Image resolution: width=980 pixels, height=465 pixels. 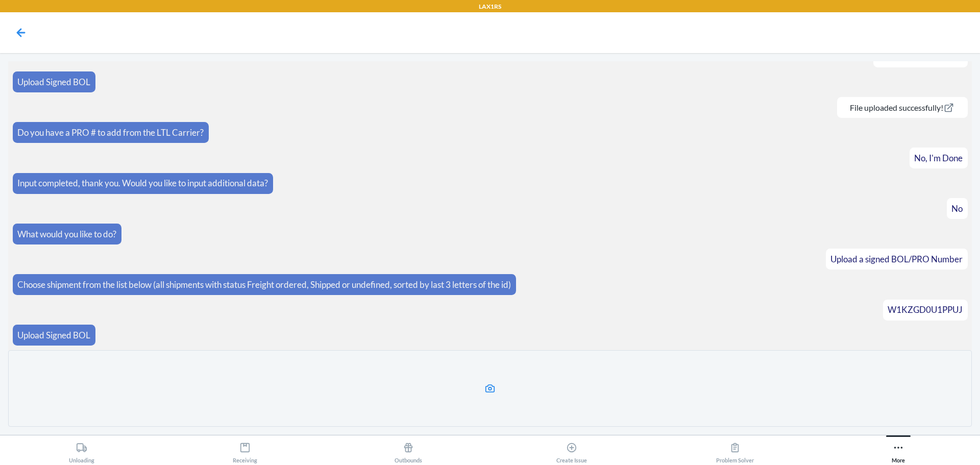 What do you see at coordinates (490, 6) in the screenshot?
I see `p: LAX1RS` at bounding box center [490, 6].